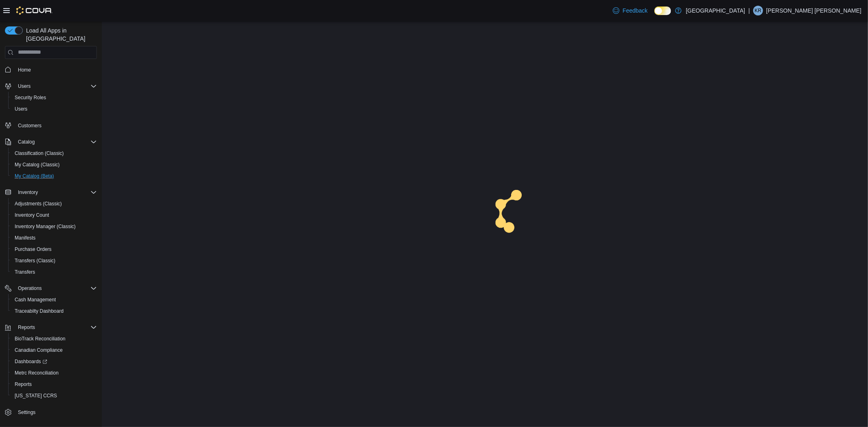  What do you see at coordinates (30, 98) in the screenshot?
I see `a: Security Roles` at bounding box center [30, 98].